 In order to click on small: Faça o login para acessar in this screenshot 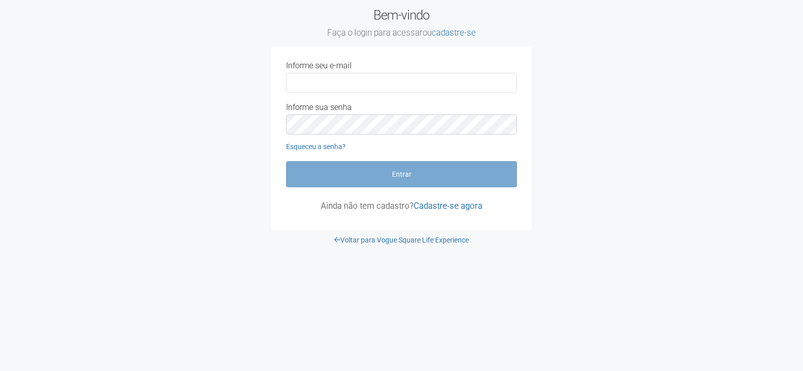, I will do `click(401, 33)`.